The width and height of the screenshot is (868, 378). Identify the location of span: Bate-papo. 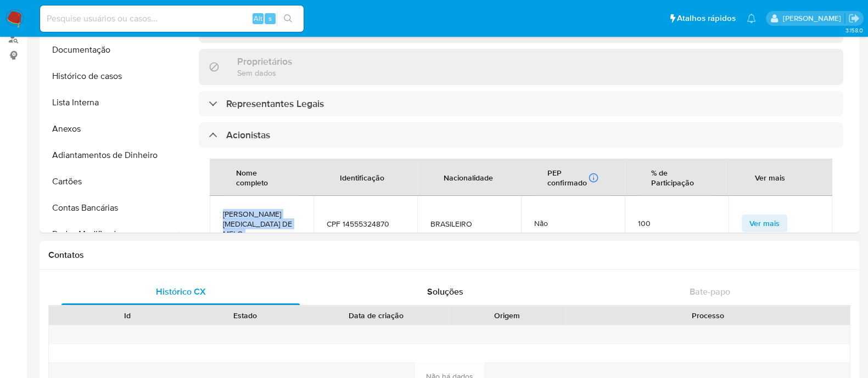
(710, 291).